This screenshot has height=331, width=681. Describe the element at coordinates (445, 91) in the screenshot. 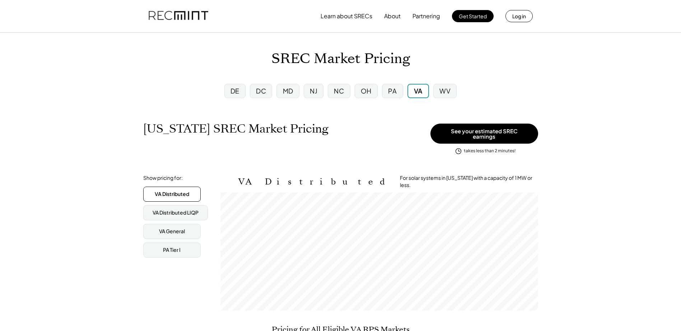

I see `div: WV` at that location.